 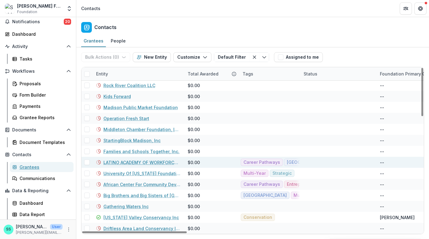 What do you see at coordinates (56, 227) in the screenshot?
I see `p: User` at bounding box center [56, 227].